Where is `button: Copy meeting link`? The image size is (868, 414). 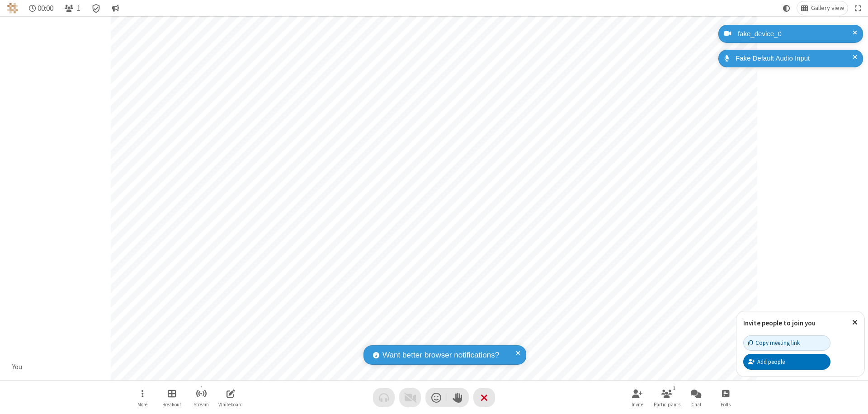 button: Copy meeting link is located at coordinates (786, 343).